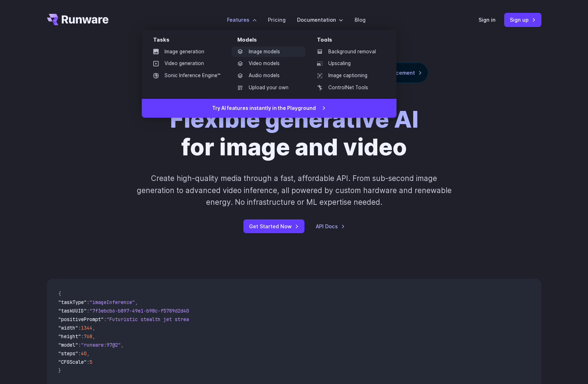 The image size is (588, 384). I want to click on a: Video models, so click(269, 63).